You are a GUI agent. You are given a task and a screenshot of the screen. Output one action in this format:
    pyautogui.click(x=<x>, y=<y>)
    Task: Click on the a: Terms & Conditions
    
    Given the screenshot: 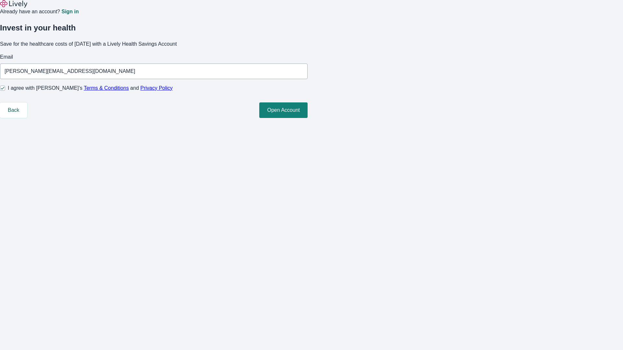 What is the action you would take?
    pyautogui.click(x=106, y=88)
    